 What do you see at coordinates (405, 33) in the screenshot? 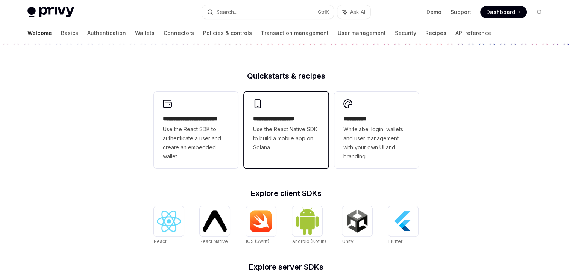
I see `a: Security` at bounding box center [405, 33].